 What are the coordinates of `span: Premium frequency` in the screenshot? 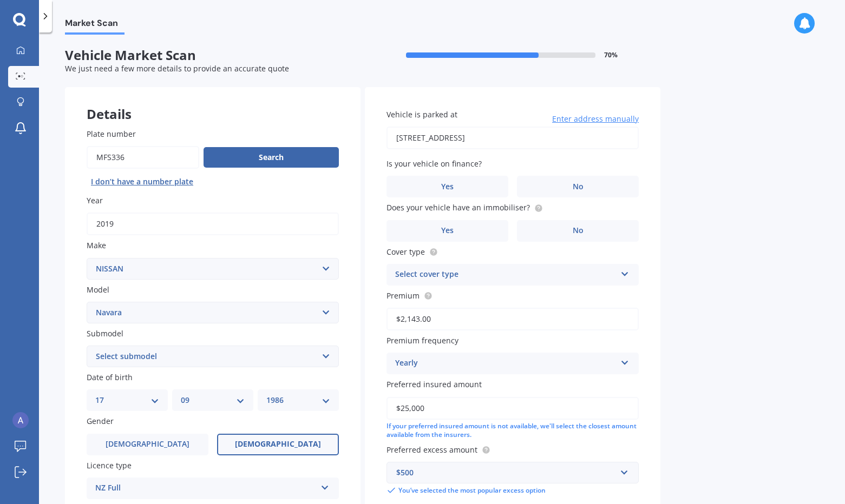 It's located at (422, 340).